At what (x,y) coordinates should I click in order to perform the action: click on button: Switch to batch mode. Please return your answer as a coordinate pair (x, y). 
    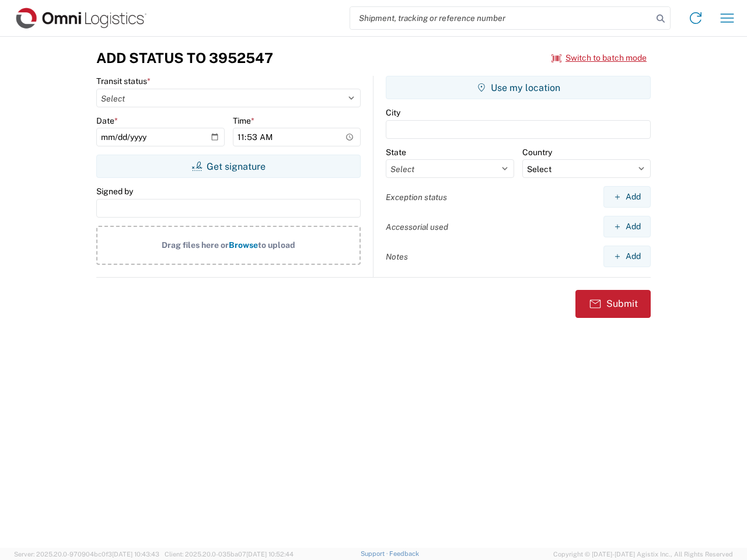
    Looking at the image, I should click on (598, 58).